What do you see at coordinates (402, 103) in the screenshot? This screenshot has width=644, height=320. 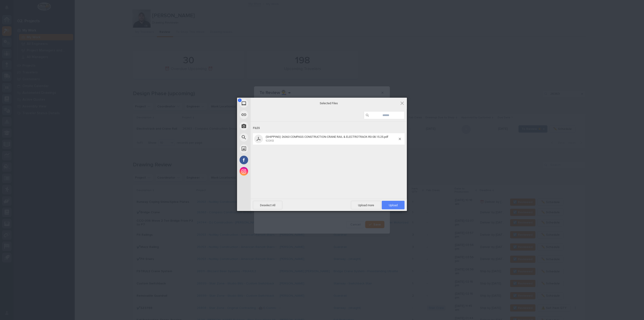 I see `span: Click here or hit ESC to close picker` at bounding box center [402, 103].